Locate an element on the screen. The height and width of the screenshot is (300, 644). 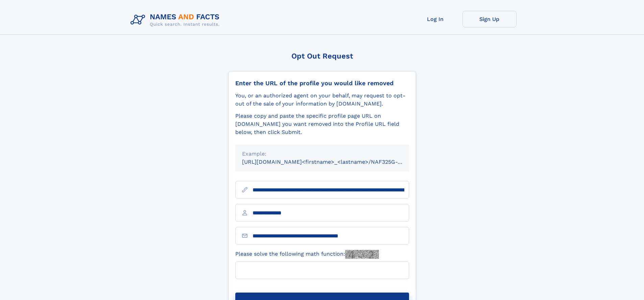
div: Opt Out Request is located at coordinates (322, 56).